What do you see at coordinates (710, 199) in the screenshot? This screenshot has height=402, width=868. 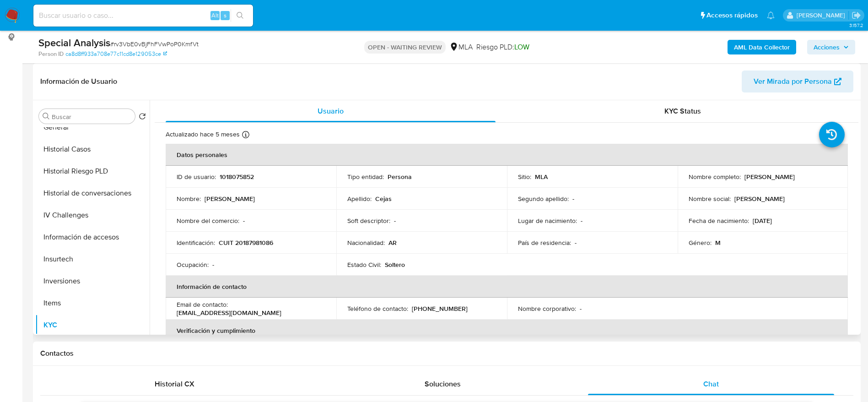 I see `p: Nombre social :` at bounding box center [710, 199].